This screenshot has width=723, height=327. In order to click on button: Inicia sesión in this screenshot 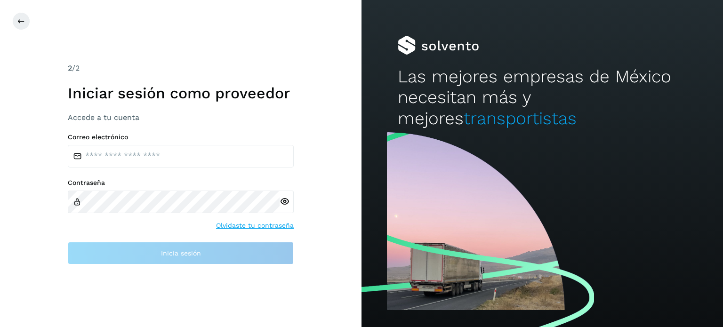, I will do `click(181, 253)`.